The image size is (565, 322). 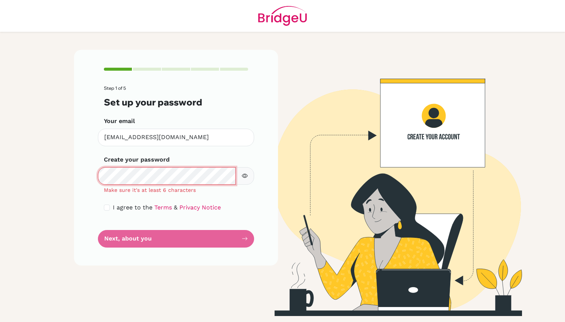 What do you see at coordinates (176, 190) in the screenshot?
I see `div: Make sure it's at least 6 characters` at bounding box center [176, 190].